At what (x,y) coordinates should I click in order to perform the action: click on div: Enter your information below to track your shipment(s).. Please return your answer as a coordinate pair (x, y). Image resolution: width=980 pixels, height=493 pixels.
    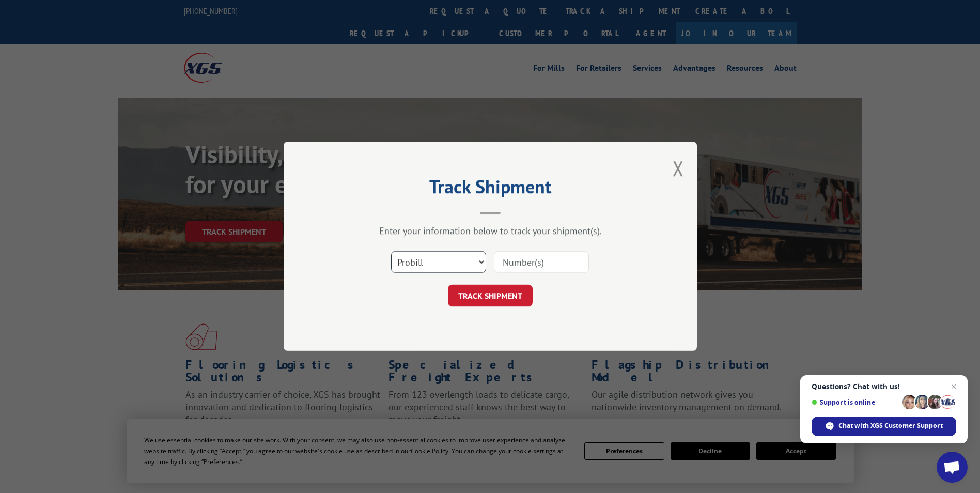
    Looking at the image, I should click on (490, 231).